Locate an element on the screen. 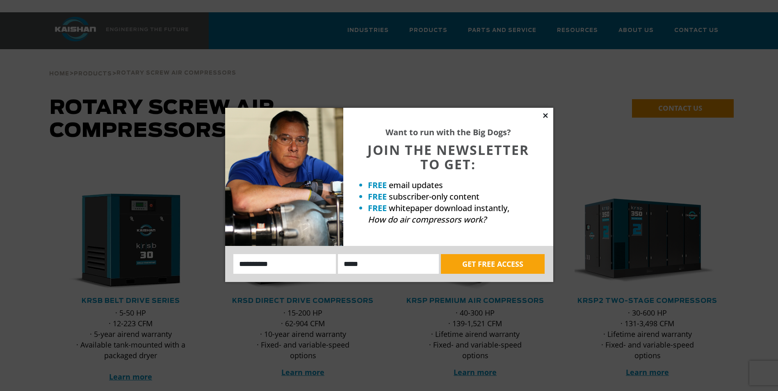  input: Email is located at coordinates (388, 264).